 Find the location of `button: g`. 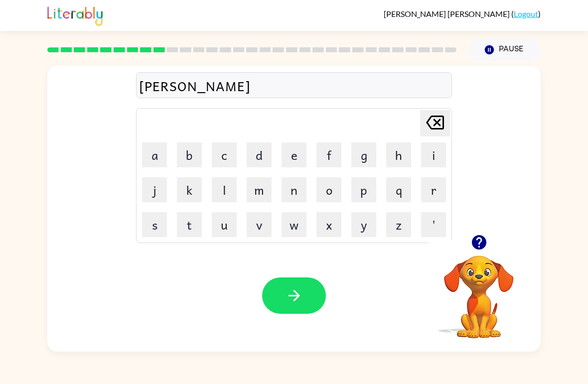

button: g is located at coordinates (364, 155).